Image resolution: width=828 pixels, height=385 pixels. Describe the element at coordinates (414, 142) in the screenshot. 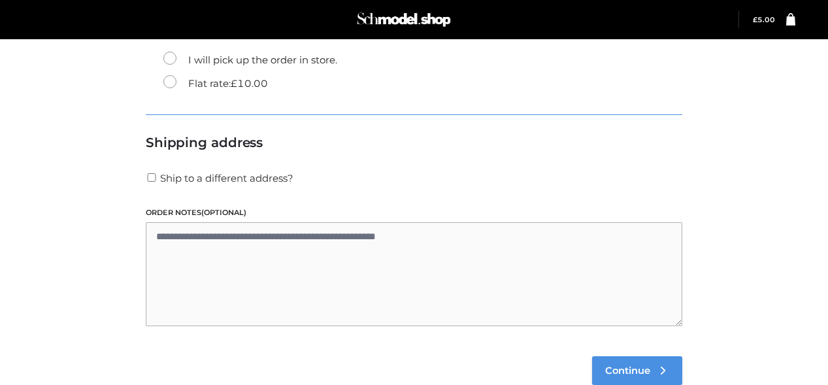

I see `h3: Shipping address` at that location.